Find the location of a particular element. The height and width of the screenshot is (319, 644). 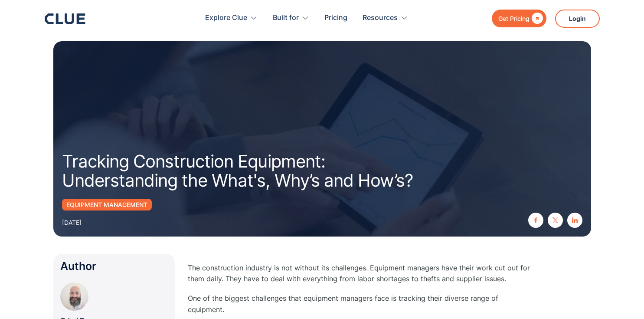

p: One of the biggest challenges that equipment managers face is tracking their diverse range of equ... is located at coordinates (361, 304).